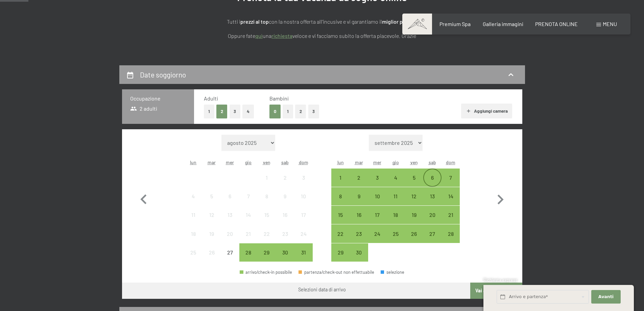 This screenshot has height=311, width=644. I want to click on abbr: lunedì, so click(341, 162).